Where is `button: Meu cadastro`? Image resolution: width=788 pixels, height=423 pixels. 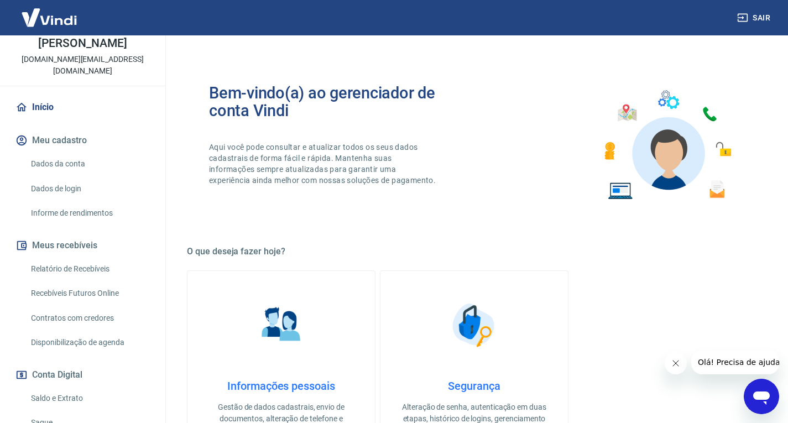
button: Meu cadastro is located at coordinates (82, 141).